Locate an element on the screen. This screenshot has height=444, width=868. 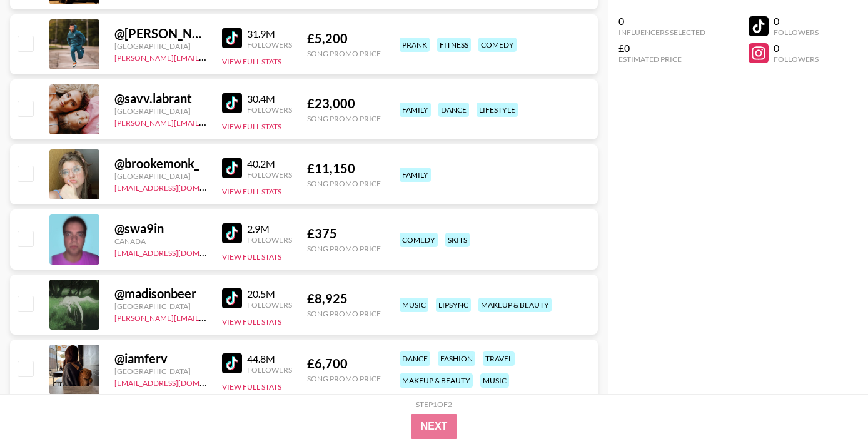
div: £0 is located at coordinates (662, 48).